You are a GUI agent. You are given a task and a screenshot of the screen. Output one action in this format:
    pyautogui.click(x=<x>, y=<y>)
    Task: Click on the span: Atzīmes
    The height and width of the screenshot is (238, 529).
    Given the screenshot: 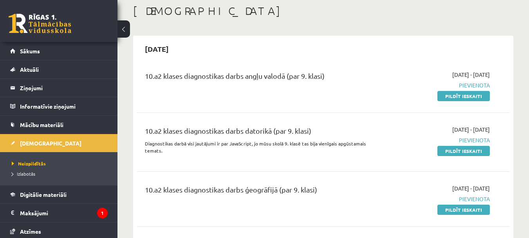 What is the action you would take?
    pyautogui.click(x=31, y=231)
    